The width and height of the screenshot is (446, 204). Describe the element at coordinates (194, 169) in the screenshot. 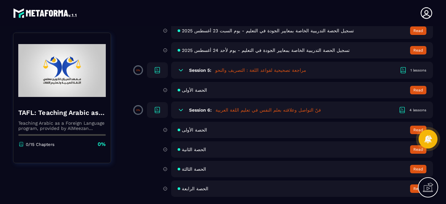

I see `span: الحصة الثالثة` at that location.